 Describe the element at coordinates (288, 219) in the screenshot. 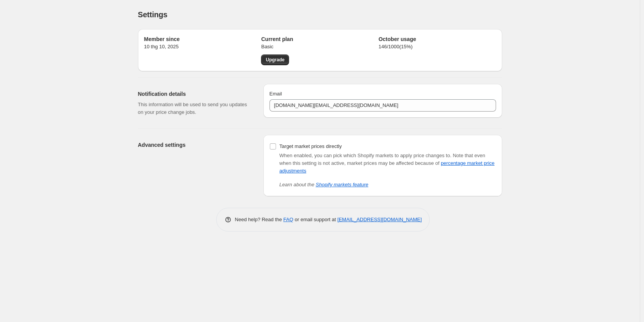

I see `a: FAQ` at that location.